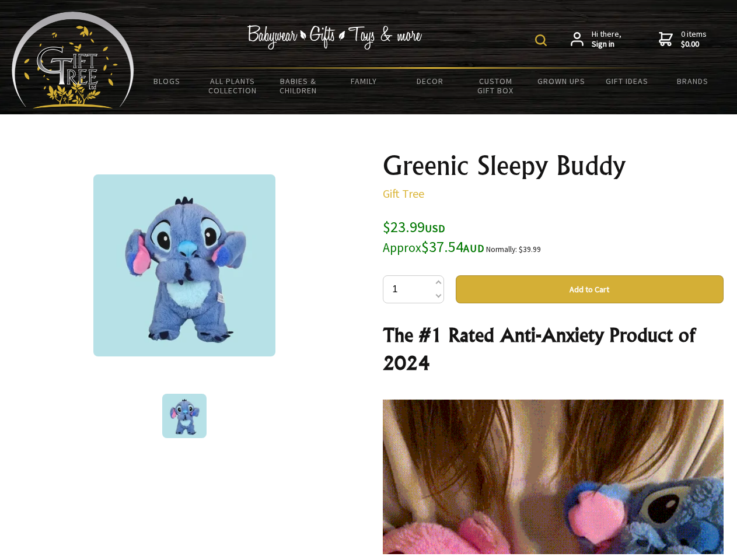  What do you see at coordinates (694, 44) in the screenshot?
I see `strong: $0.00` at bounding box center [694, 44].